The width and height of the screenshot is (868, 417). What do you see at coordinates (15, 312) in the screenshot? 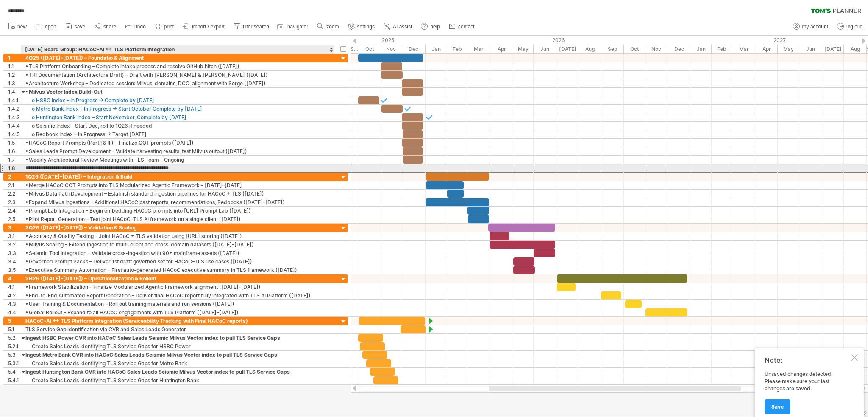
I see `div: 4.4` at bounding box center [15, 312].